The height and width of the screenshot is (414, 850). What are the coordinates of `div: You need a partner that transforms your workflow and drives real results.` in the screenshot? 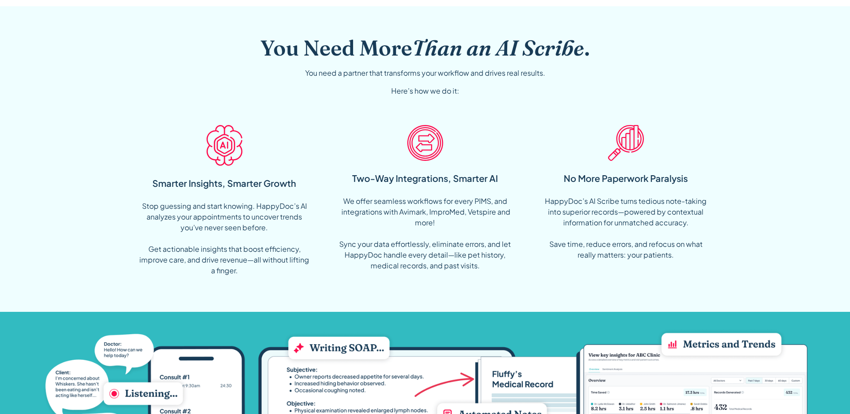 It's located at (425, 73).